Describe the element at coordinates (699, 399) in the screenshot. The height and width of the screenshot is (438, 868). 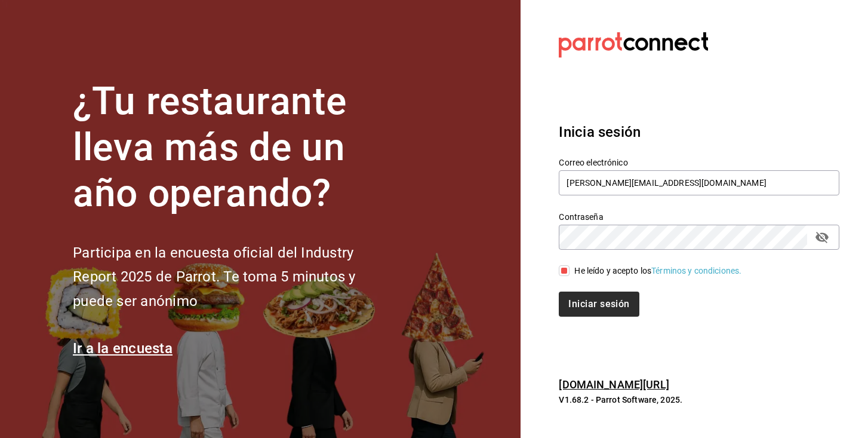
I see `p: V1.68.2 - Parrot Software, 2025.` at that location.